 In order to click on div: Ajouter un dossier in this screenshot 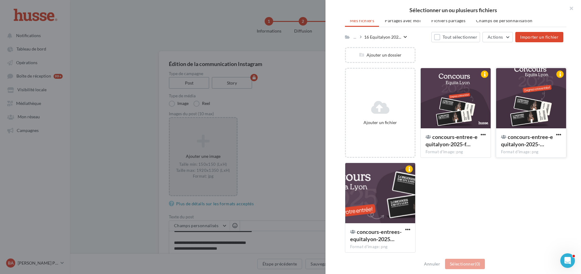, I will do `click(380, 55)`.